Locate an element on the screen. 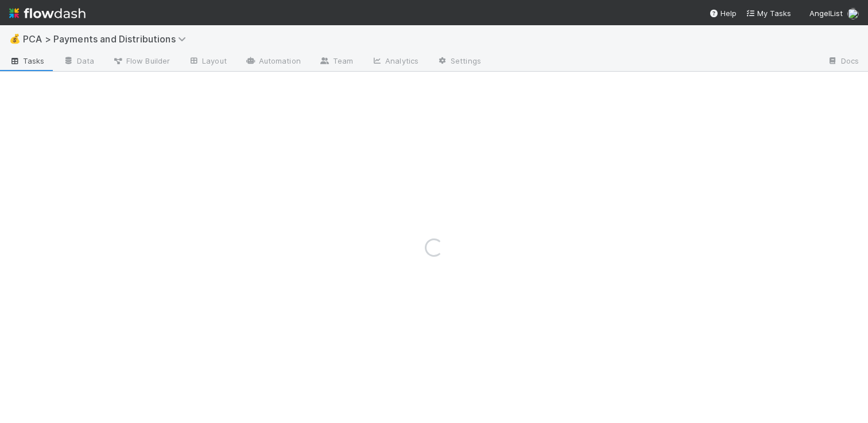 The image size is (868, 423). img: logo-inverted-e16ddd16eac7371096b0.svg is located at coordinates (47, 13).